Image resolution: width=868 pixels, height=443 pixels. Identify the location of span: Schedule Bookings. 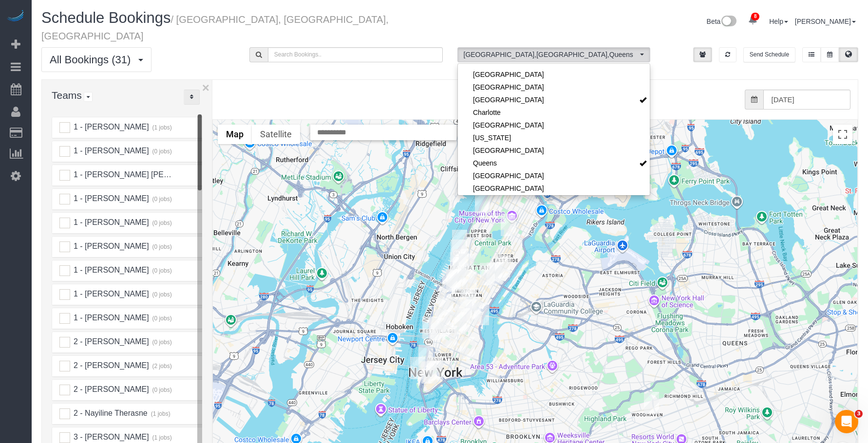
(106, 17).